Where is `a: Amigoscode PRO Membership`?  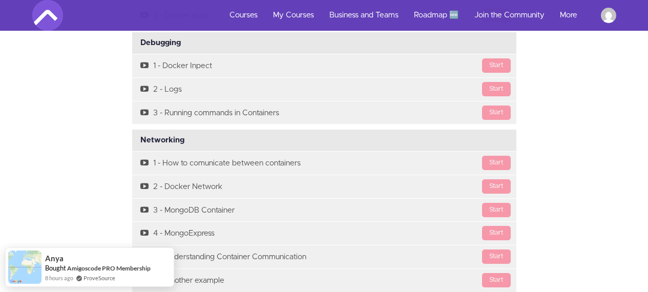 a: Amigoscode PRO Membership is located at coordinates (109, 268).